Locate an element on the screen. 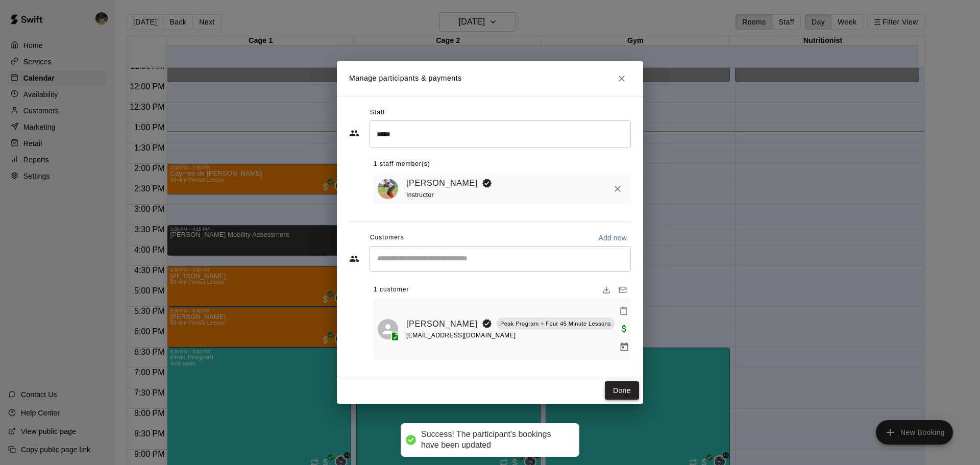 The height and width of the screenshot is (465, 980). span: 1 staff member(s) is located at coordinates (401, 164).